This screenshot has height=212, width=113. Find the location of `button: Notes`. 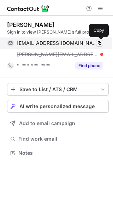

button: Notes is located at coordinates (58, 153).